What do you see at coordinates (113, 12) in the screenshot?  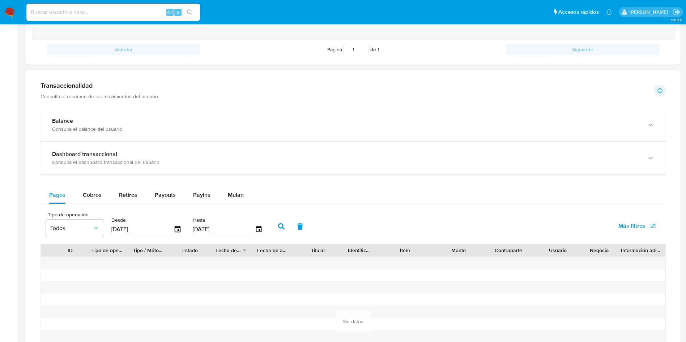 I see `input: Buscar usuario o caso...` at bounding box center [113, 12].